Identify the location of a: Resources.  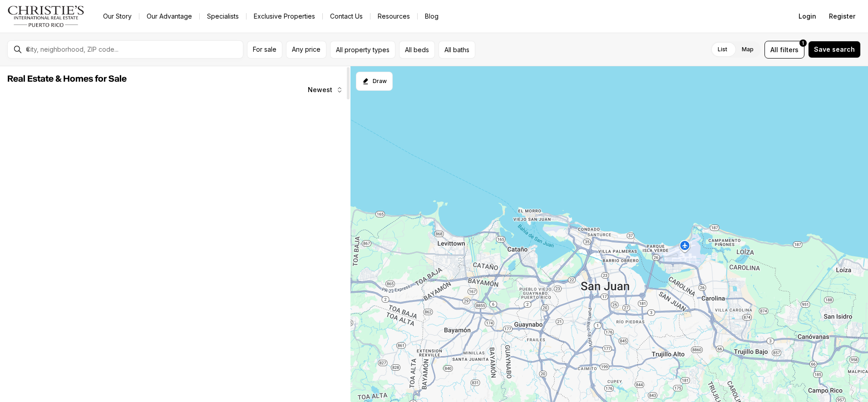
(394, 16).